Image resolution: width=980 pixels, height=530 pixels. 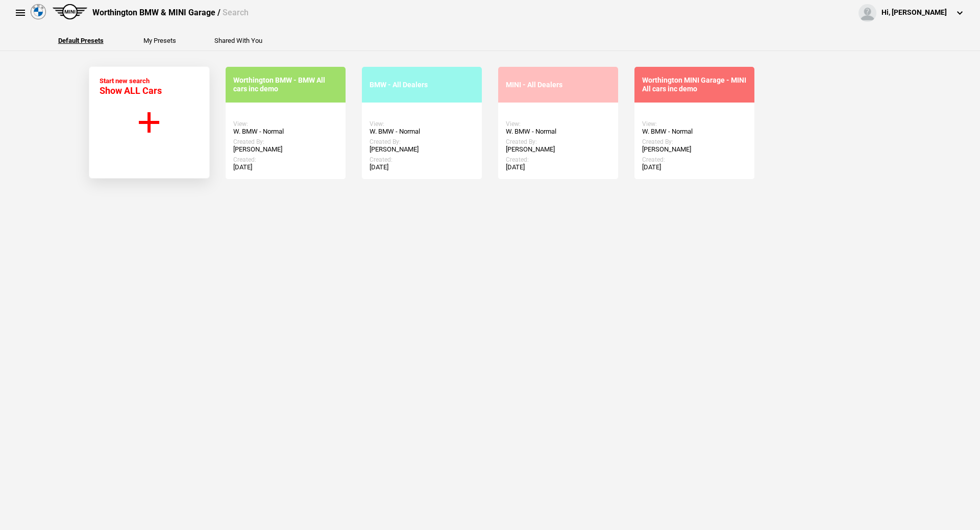 I want to click on div: Start new search, so click(x=131, y=86).